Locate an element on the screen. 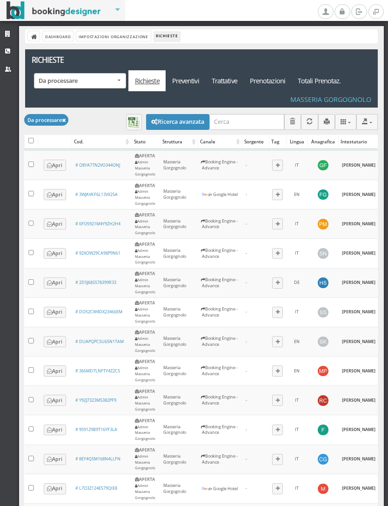  img: Giada Fanti is located at coordinates (323, 165).